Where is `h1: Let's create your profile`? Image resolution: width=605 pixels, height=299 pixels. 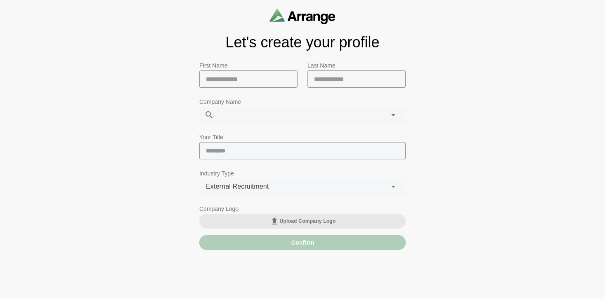 h1: Let's create your profile is located at coordinates (302, 42).